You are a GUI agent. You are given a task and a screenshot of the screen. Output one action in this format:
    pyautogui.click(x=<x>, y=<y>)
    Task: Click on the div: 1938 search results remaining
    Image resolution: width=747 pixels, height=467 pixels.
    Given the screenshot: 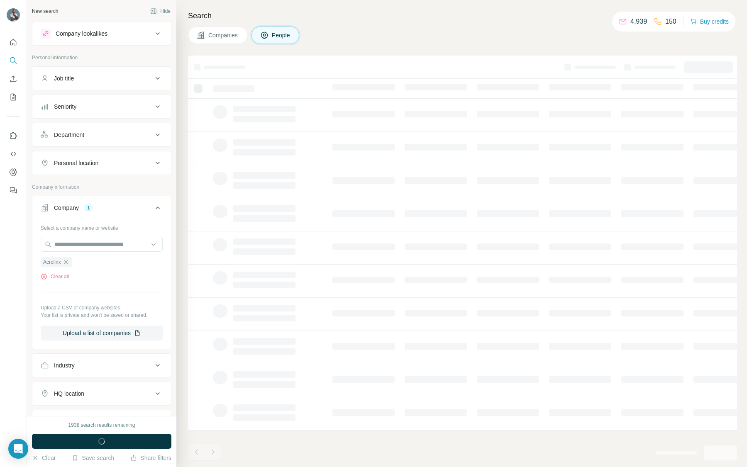 What is the action you would take?
    pyautogui.click(x=102, y=425)
    